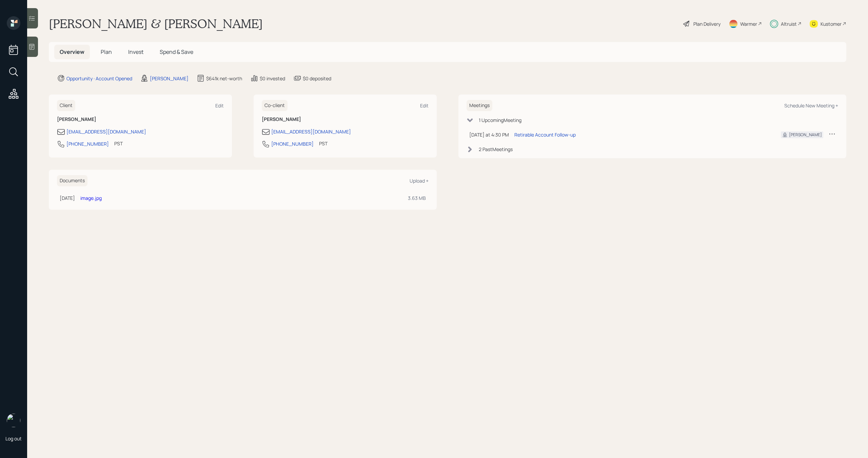  What do you see at coordinates (831, 24) in the screenshot?
I see `div: Kustomer` at bounding box center [831, 24].